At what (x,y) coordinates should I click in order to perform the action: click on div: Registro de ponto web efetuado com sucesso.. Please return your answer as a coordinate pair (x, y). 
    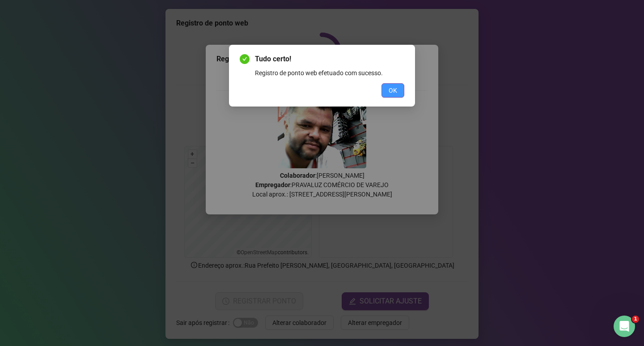
    Looking at the image, I should click on (329, 73).